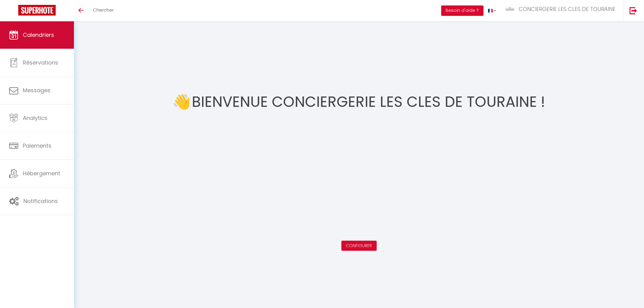  What do you see at coordinates (40, 62) in the screenshot?
I see `span: Réservations` at bounding box center [40, 62].